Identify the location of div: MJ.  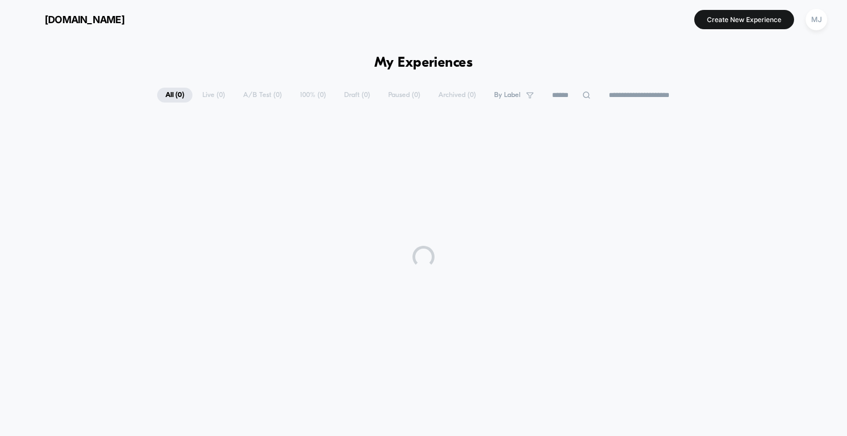
(816, 19).